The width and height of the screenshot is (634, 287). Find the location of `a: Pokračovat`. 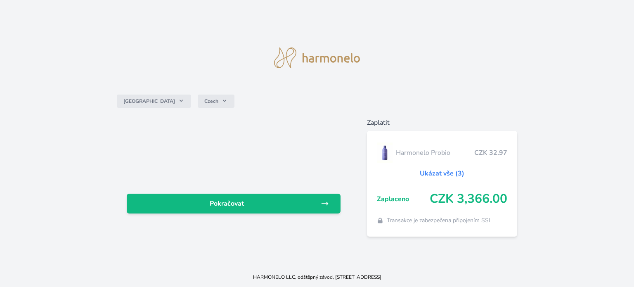

a: Pokračovat is located at coordinates (234, 204).